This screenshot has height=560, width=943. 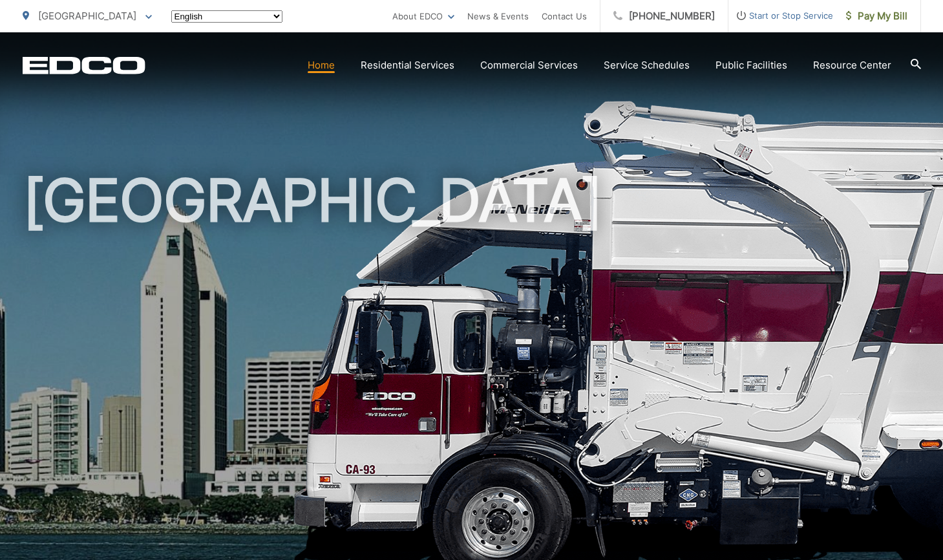 What do you see at coordinates (498, 16) in the screenshot?
I see `a: News & Events` at bounding box center [498, 16].